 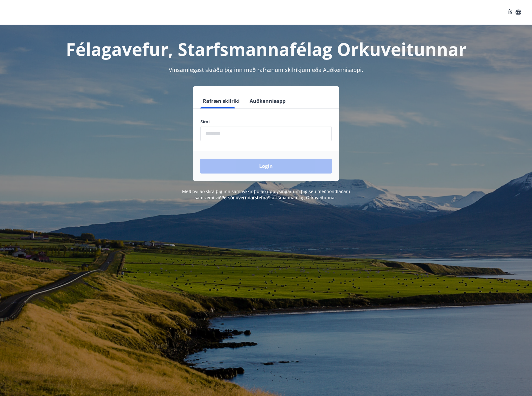 I want to click on a: Persónuverndarstefna, so click(x=244, y=198).